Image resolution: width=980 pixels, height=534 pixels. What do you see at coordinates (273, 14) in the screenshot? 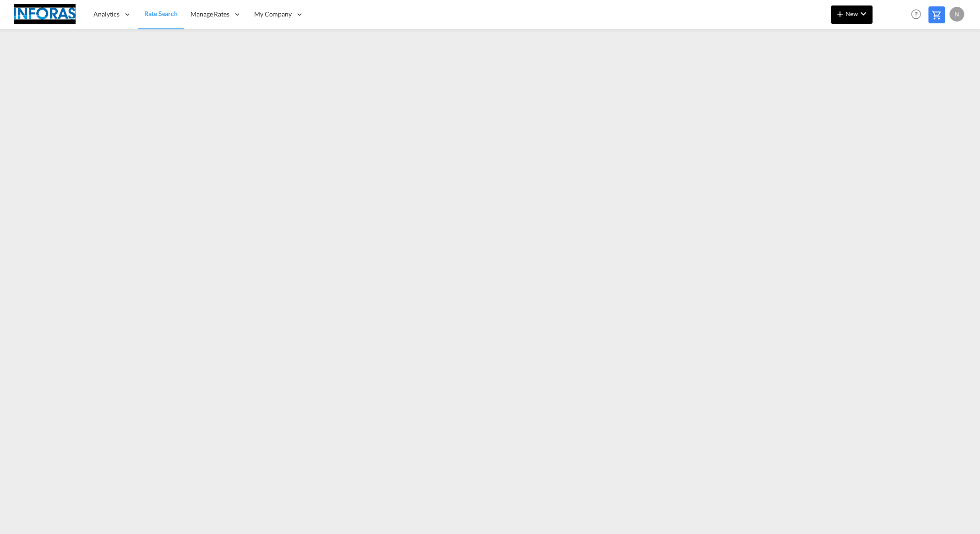
I see `span: My Company` at bounding box center [273, 14].